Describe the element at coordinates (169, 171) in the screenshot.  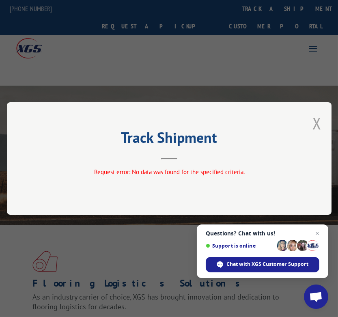
I see `span: Request error: No data was found for the specified criteria.` at that location.